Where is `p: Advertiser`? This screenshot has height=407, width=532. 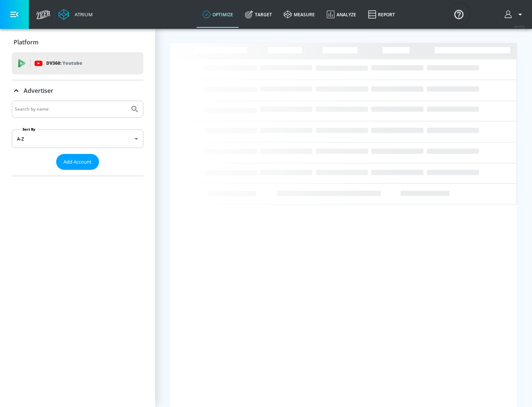 p: Advertiser is located at coordinates (39, 91).